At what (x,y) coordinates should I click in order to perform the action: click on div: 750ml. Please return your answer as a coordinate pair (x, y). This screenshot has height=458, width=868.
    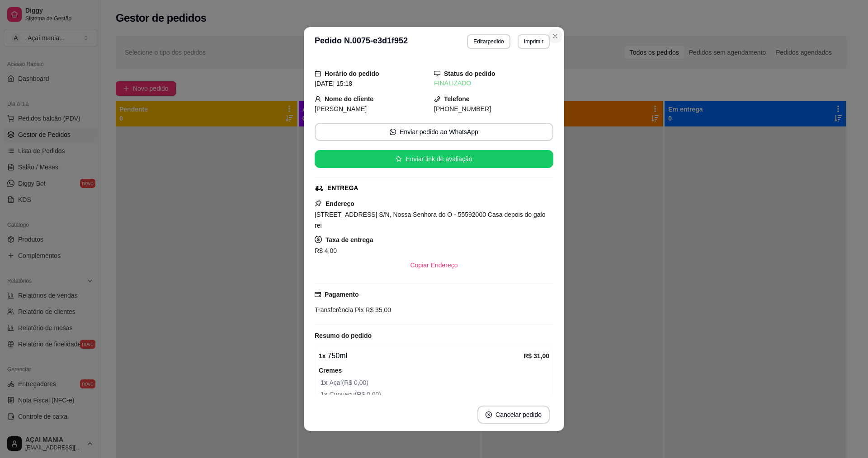
    Looking at the image, I should click on (421, 356).